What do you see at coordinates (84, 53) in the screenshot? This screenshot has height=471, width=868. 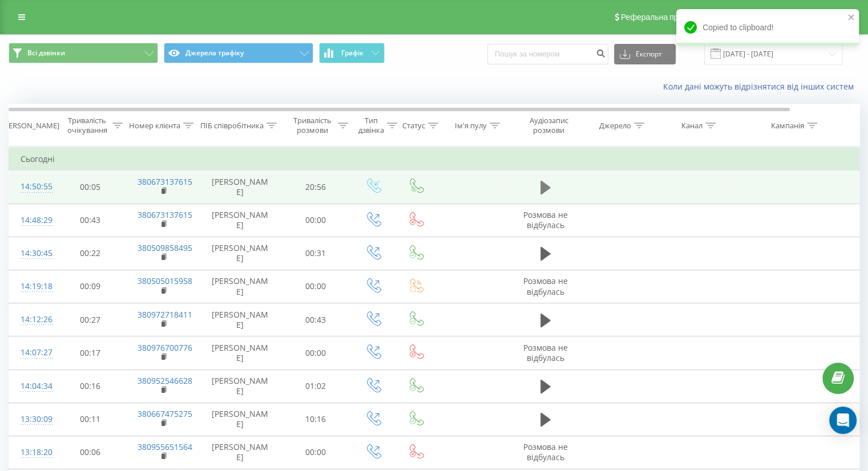 I see `button: Всі дзвінки` at bounding box center [84, 53].